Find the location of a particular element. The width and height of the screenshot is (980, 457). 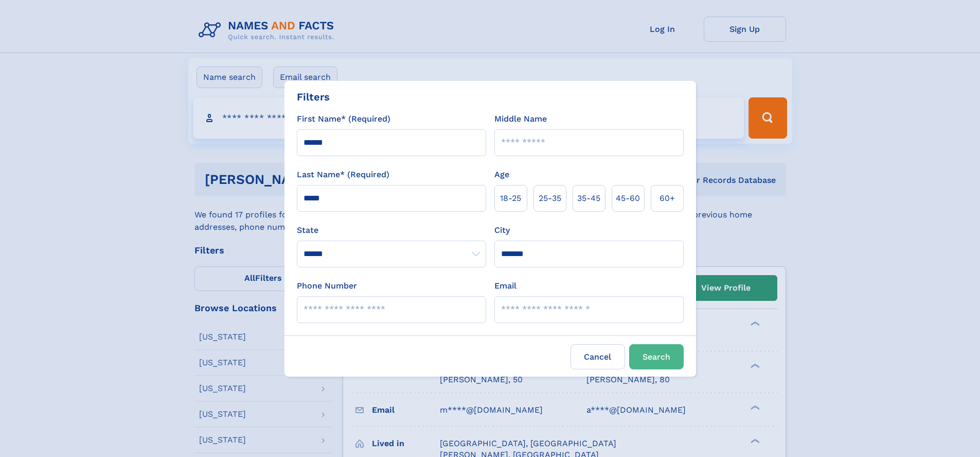

label: Cancel is located at coordinates (598, 357).